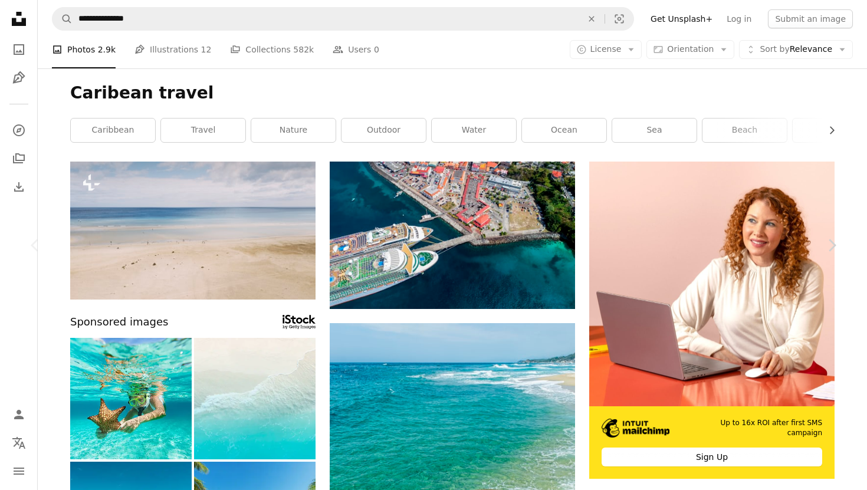 This screenshot has width=867, height=490. What do you see at coordinates (681, 19) in the screenshot?
I see `a: Get Unsplash+` at bounding box center [681, 19].